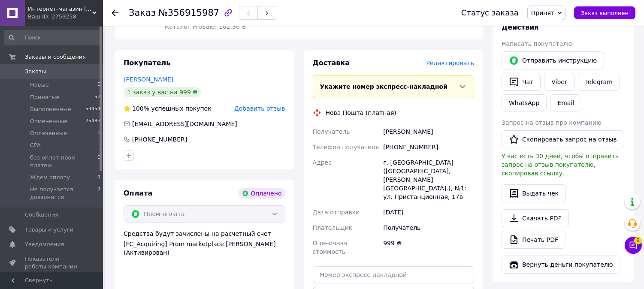 This screenshot has height=289, width=644. Describe the element at coordinates (262, 193) in the screenshot. I see `div: Оплачено` at that location.